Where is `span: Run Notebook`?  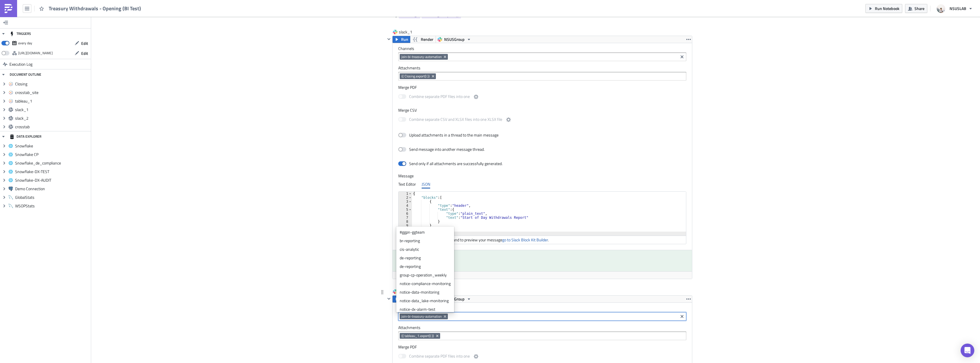
span: Run Notebook is located at coordinates (887, 8).